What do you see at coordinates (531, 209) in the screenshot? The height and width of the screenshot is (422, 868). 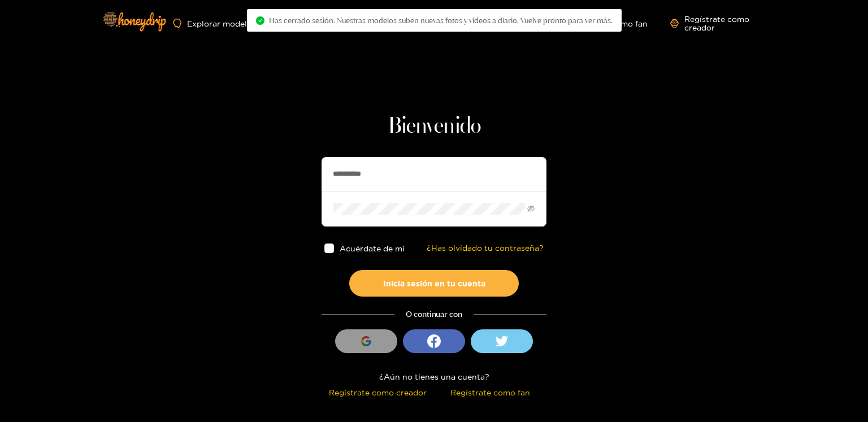 I see `span: invisible para los ojos` at bounding box center [531, 209].